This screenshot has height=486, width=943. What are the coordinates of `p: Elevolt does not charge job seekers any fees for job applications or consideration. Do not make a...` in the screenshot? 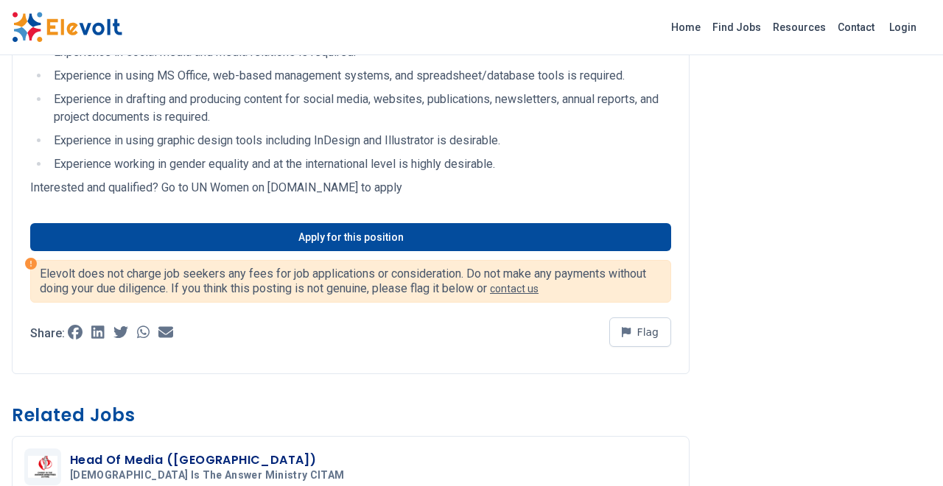 It's located at (351, 281).